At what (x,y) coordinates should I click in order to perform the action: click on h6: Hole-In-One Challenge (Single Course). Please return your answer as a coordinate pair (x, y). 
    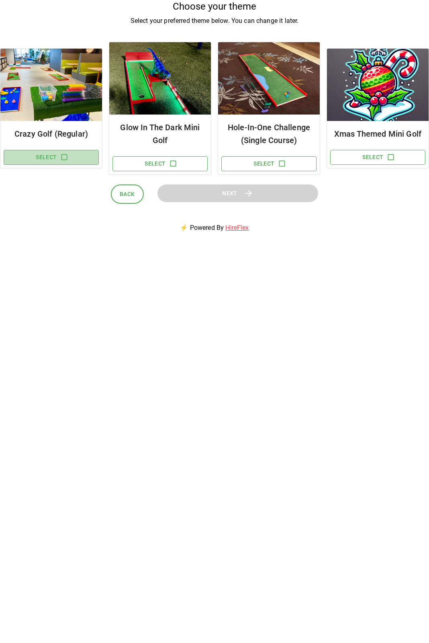
    Looking at the image, I should click on (269, 134).